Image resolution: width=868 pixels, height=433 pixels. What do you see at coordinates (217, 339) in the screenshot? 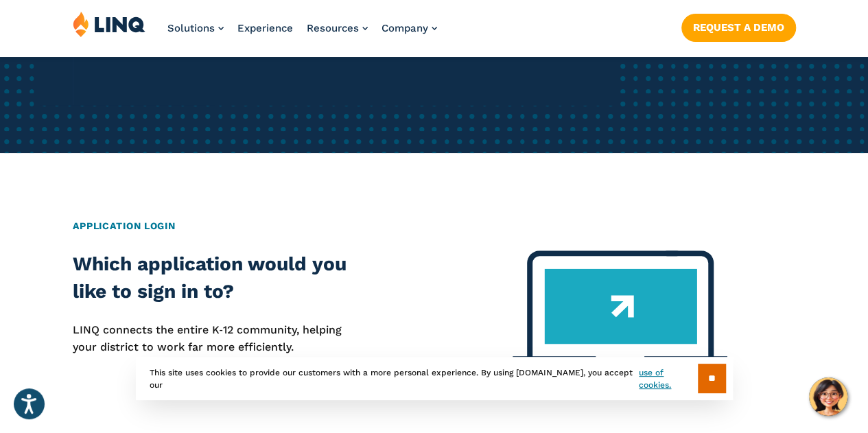
I see `p: LINQ connects the entire K‑12 community, helping your district to work far more efficiently.` at bounding box center [217, 339].